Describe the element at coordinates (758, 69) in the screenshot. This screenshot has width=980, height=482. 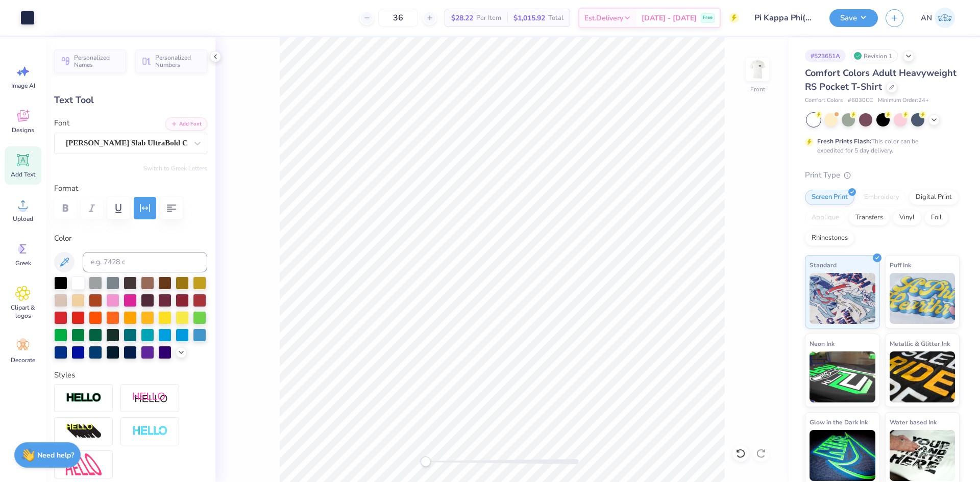
I see `img: Front` at that location.